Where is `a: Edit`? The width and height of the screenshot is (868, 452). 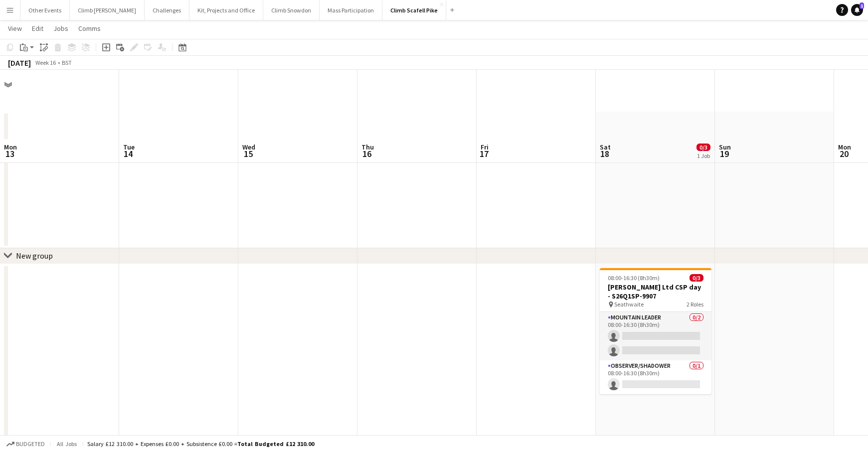
a: Edit is located at coordinates (38, 28).